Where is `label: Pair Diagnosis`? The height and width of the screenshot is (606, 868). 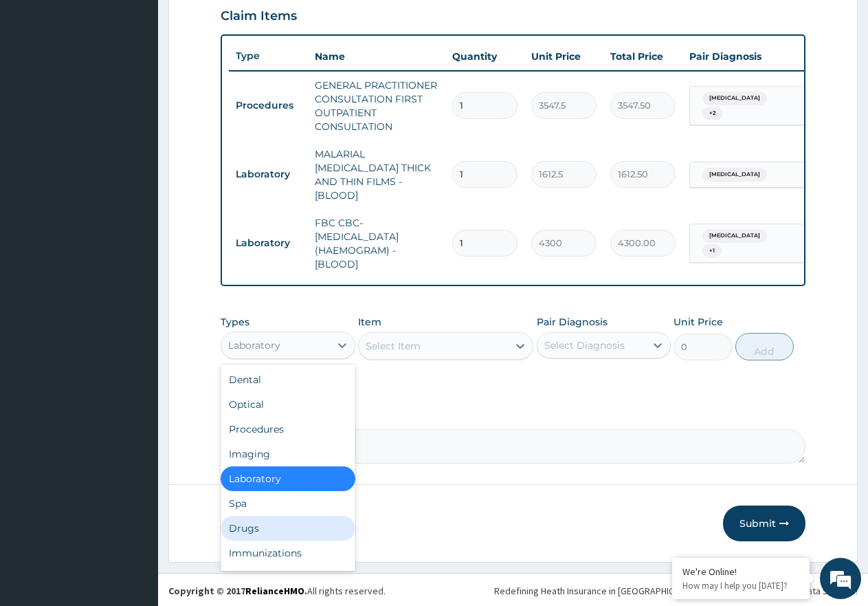 label: Pair Diagnosis is located at coordinates (571, 322).